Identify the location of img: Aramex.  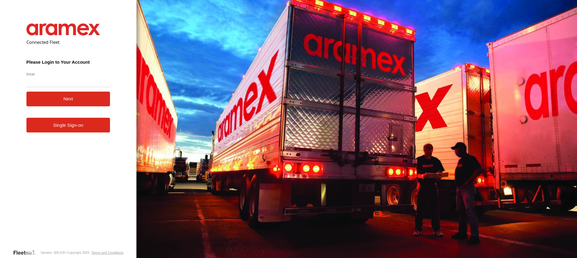
(63, 29).